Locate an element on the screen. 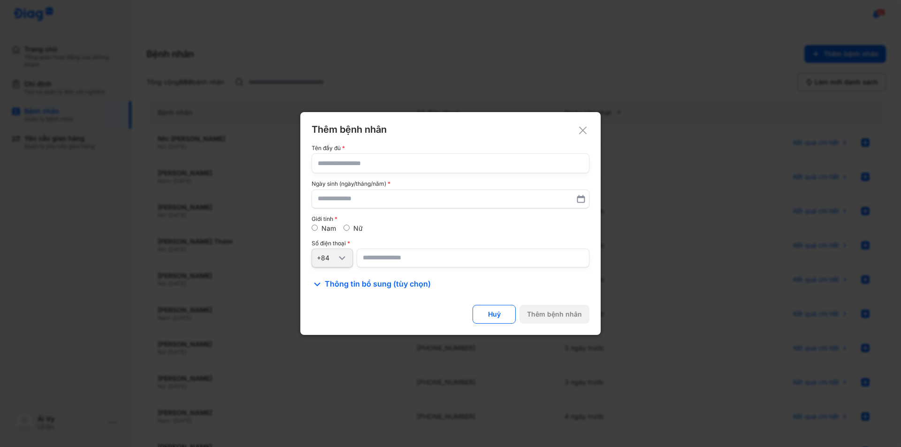 This screenshot has height=447, width=901. label: Nữ is located at coordinates (358, 228).